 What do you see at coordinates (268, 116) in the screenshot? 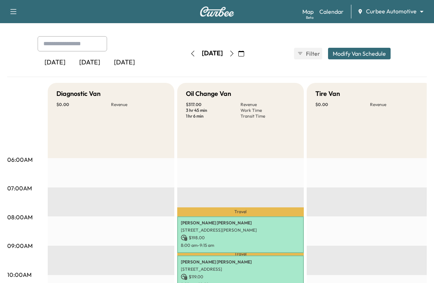
I see `p: Transit Time` at bounding box center [268, 116].